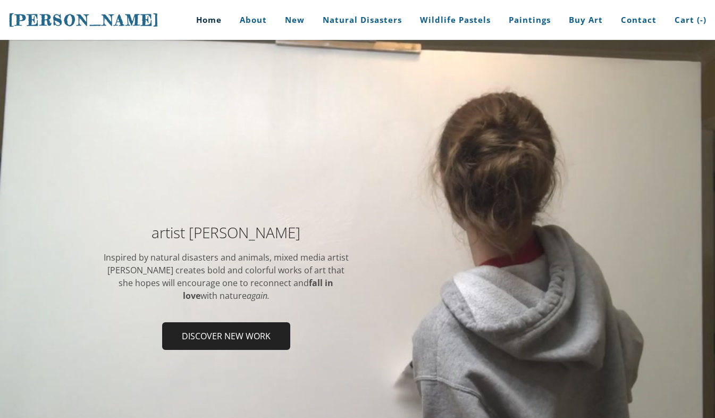 The image size is (715, 418). What do you see at coordinates (258, 296) in the screenshot?
I see `em: again.` at bounding box center [258, 296].